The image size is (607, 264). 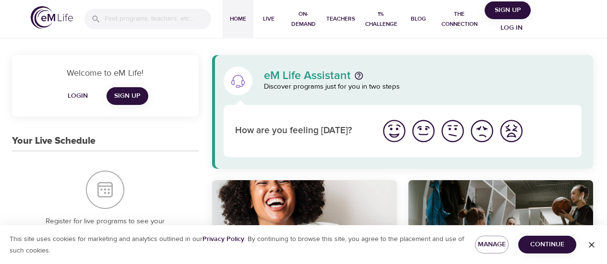 What do you see at coordinates (482, 131) in the screenshot?
I see `button: I'm feeling bad` at bounding box center [482, 131].